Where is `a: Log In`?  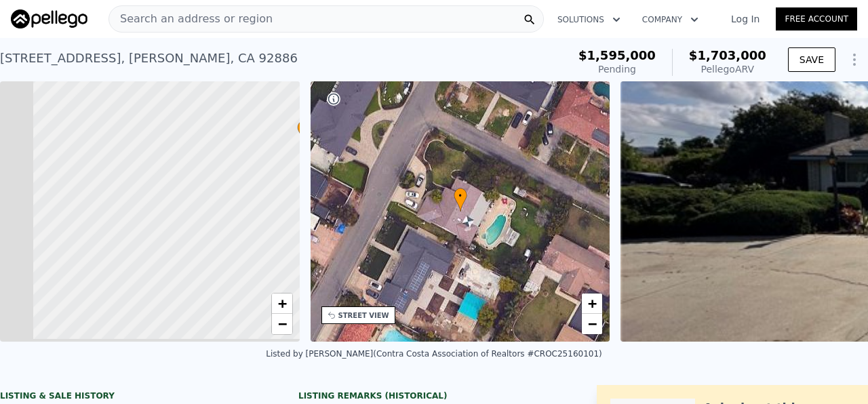
a: Log In is located at coordinates (745, 19).